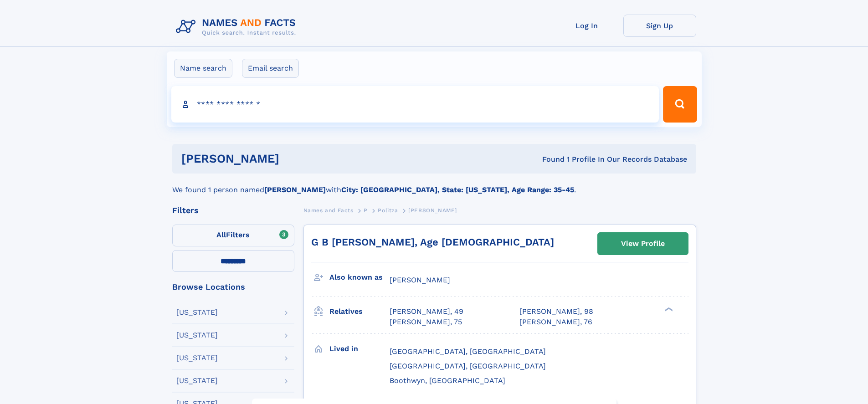 The height and width of the screenshot is (404, 868). I want to click on div: View Profile, so click(643, 244).